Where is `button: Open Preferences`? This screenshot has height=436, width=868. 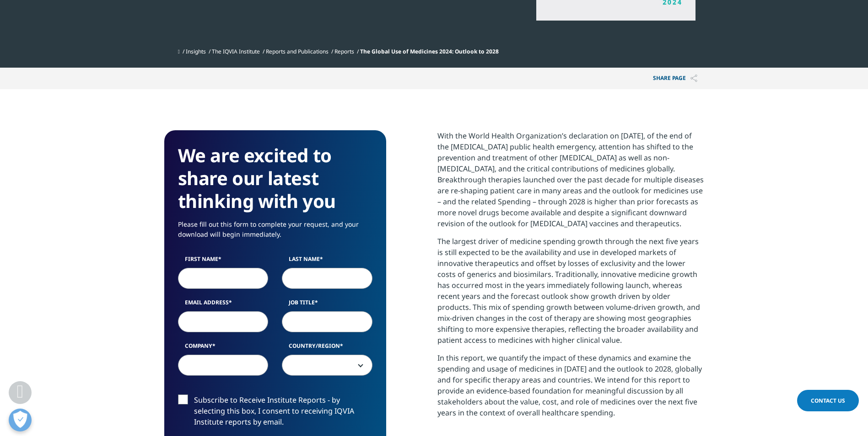
button: Open Preferences is located at coordinates (20, 420).